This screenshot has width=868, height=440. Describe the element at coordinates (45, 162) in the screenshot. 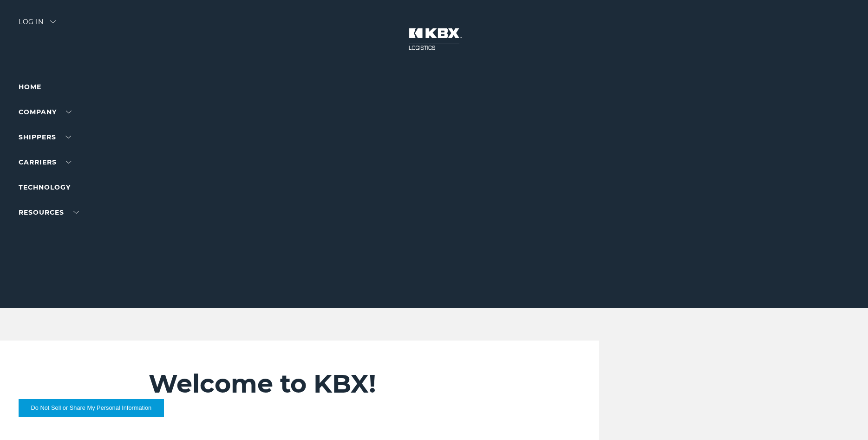

I see `a: Carriers` at that location.